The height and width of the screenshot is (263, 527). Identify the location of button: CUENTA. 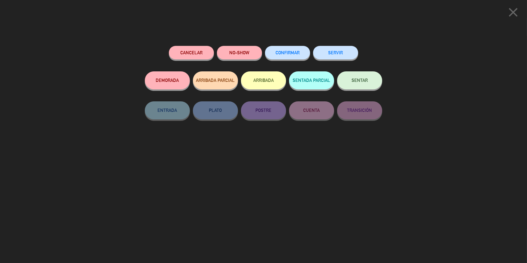
(312, 111).